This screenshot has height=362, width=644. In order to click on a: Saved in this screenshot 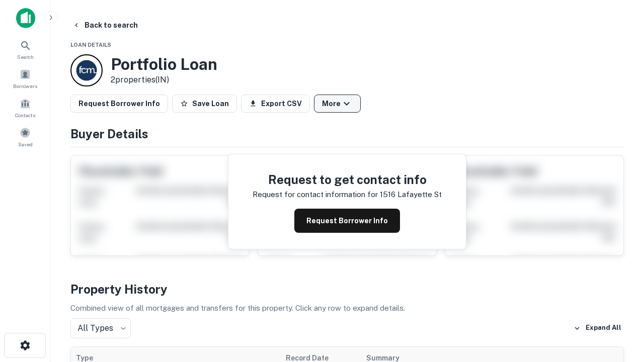, I will do `click(25, 137)`.